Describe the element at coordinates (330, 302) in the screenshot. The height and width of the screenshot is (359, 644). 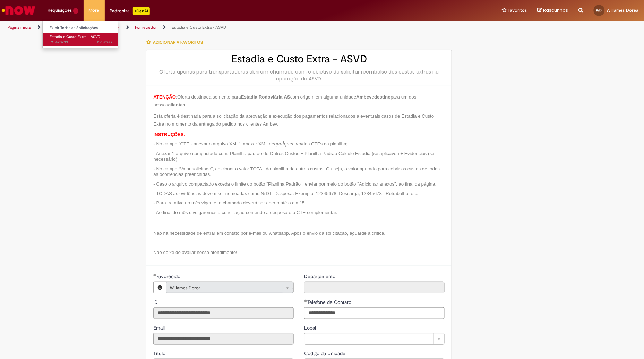
I see `span: Telefone de Contato` at that location.